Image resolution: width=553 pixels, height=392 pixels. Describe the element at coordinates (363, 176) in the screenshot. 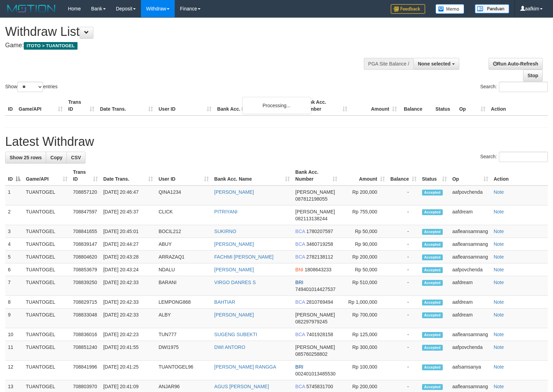

I see `th: Amount: activate to sort column ascending` at that location.